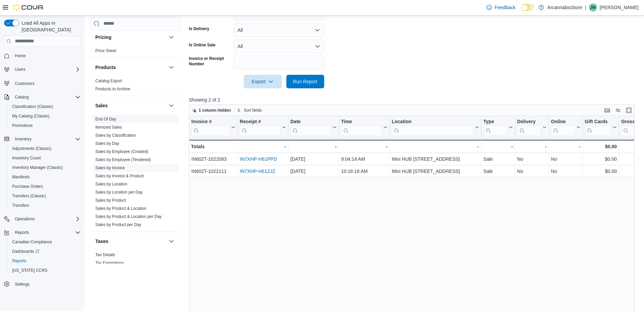 The height and width of the screenshot is (311, 644). What do you see at coordinates (128, 216) in the screenshot?
I see `a: Sales by Product & Location per Day` at bounding box center [128, 216].